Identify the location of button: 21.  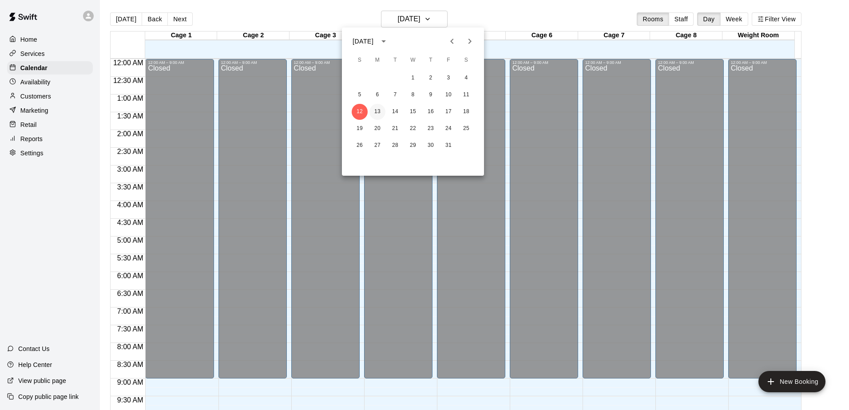
(395, 129).